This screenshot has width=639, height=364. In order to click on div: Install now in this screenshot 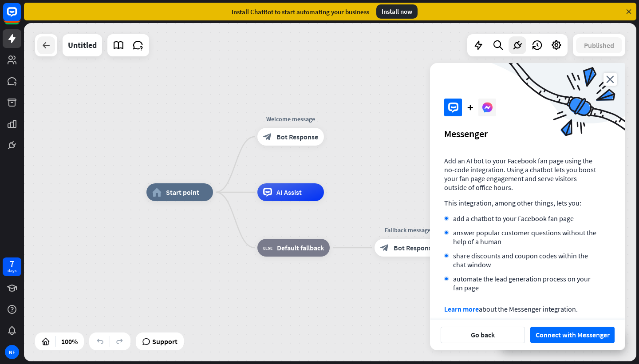, I will do `click(397, 12)`.